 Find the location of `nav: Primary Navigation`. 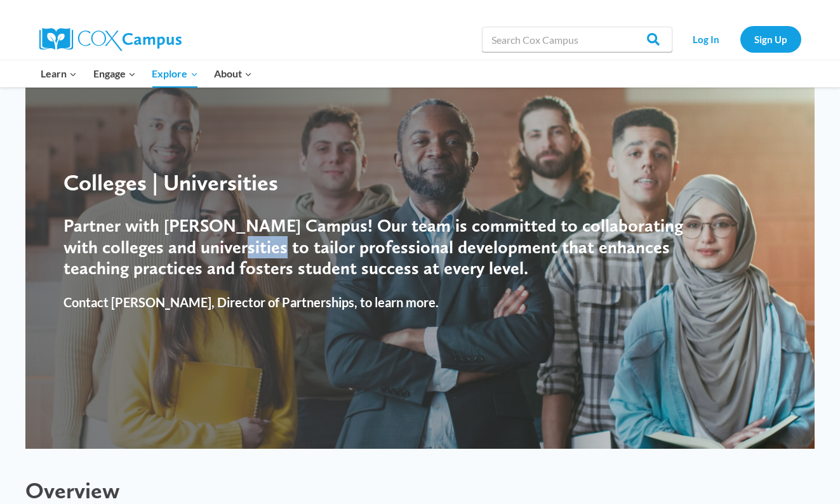

nav: Primary Navigation is located at coordinates (147, 73).